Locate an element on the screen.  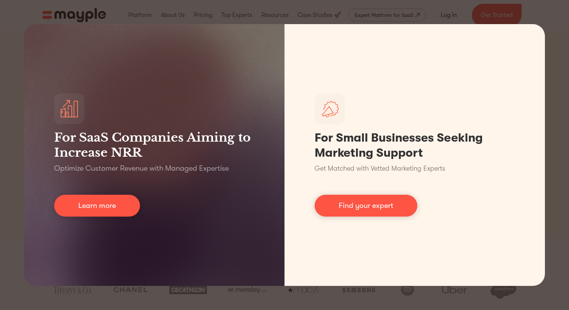
h3: For SaaS Companies Aiming to Increase NRR is located at coordinates (154, 145).